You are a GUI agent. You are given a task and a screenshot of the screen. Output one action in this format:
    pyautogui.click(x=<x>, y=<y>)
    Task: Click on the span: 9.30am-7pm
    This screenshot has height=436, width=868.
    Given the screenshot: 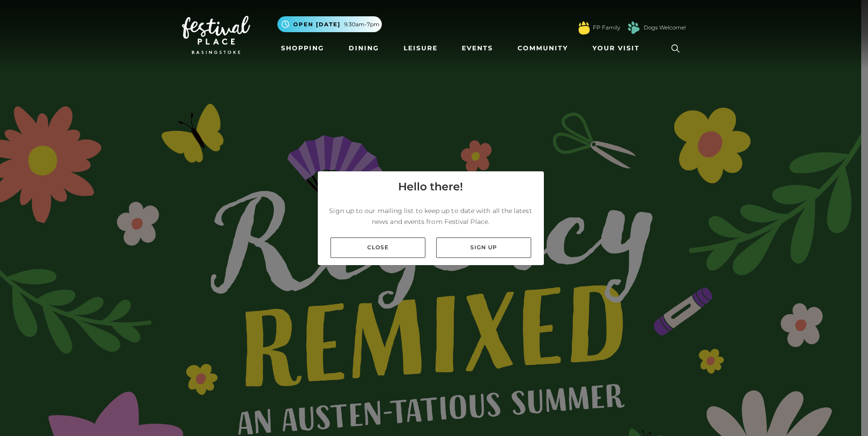 What is the action you would take?
    pyautogui.click(x=362, y=25)
    